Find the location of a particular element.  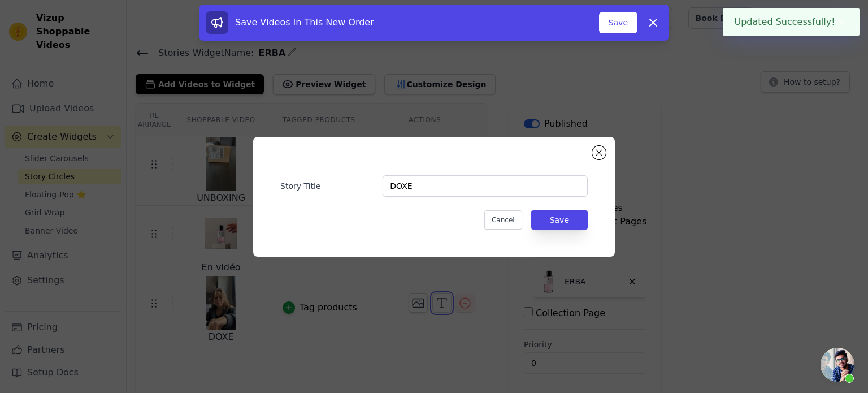

button: Cancel is located at coordinates (503, 220).